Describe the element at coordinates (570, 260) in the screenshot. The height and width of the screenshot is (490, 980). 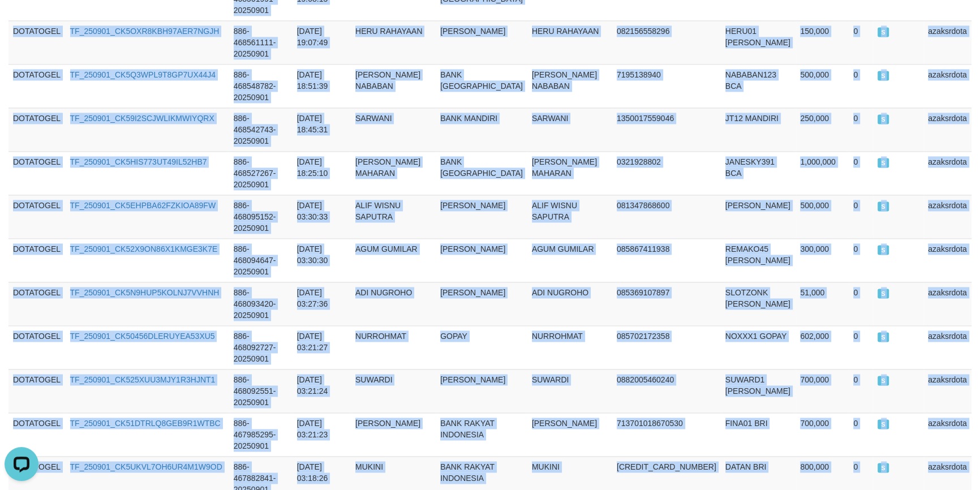
I see `td: AGUM GUMILAR` at that location.